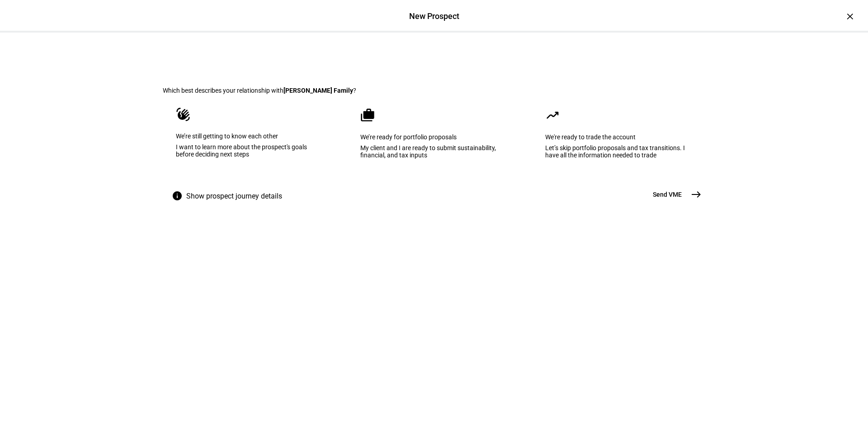 The width and height of the screenshot is (868, 431). Describe the element at coordinates (434, 90) in the screenshot. I see `div: Which best describes your relationship with ?` at that location.